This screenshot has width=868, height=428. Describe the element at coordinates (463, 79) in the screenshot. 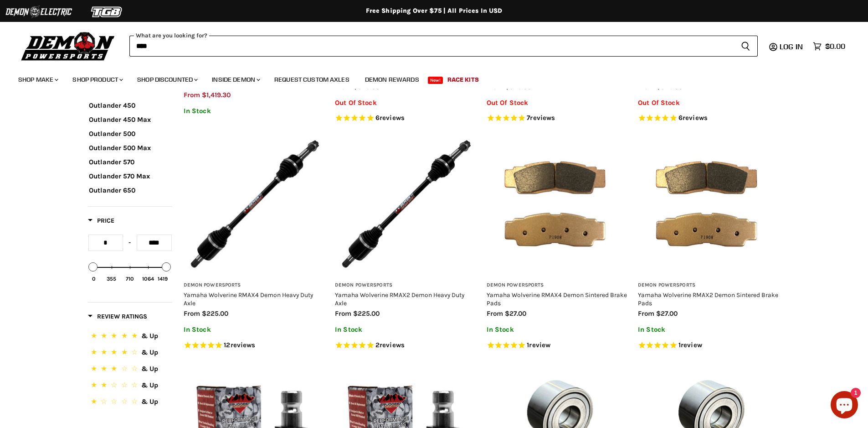

I see `a: Race Kits` at that location.